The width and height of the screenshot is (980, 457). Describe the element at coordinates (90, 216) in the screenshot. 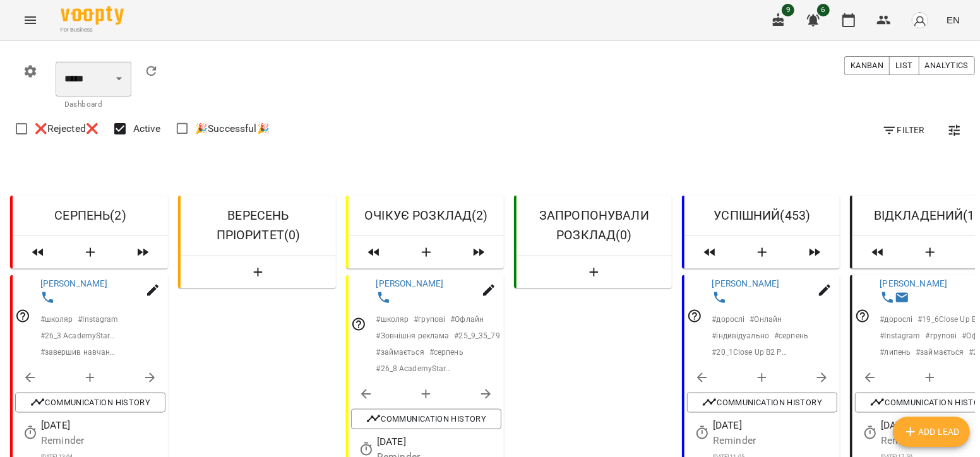

I see `h6: СЕРПЕНЬ ( 2 )` at that location.